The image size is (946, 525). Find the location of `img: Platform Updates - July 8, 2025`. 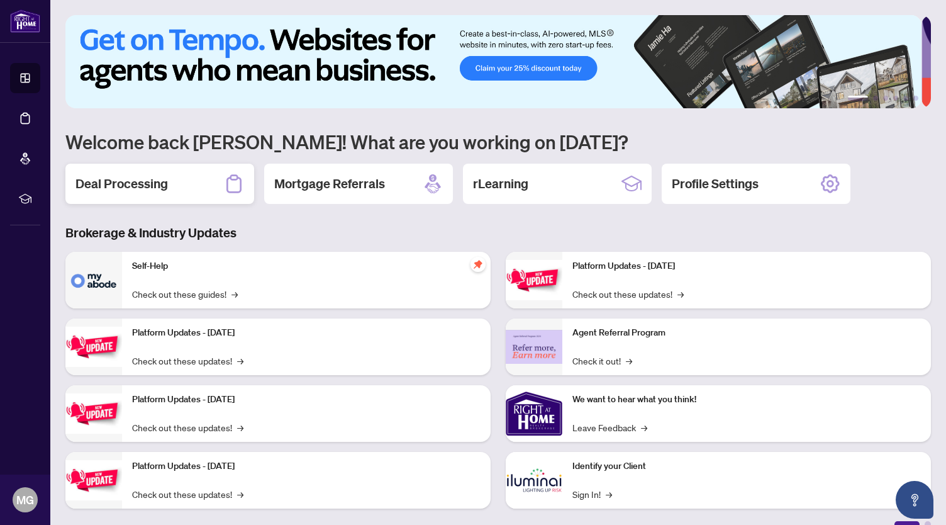

img: Platform Updates - July 8, 2025 is located at coordinates (94, 479).